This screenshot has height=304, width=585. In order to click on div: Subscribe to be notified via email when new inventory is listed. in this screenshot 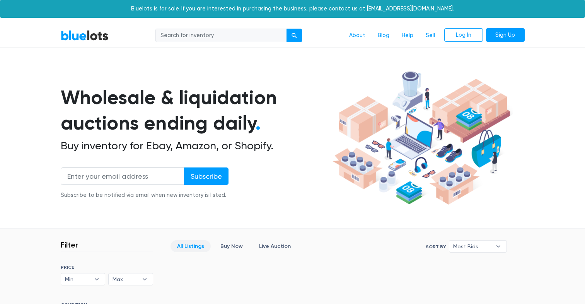, I will do `click(145, 195)`.